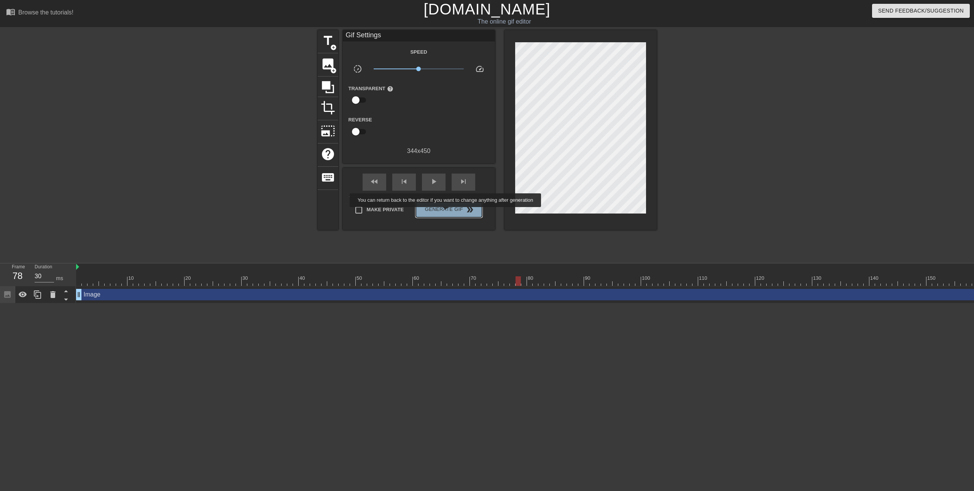  What do you see at coordinates (17, 276) in the screenshot?
I see `div: 78` at bounding box center [17, 276].